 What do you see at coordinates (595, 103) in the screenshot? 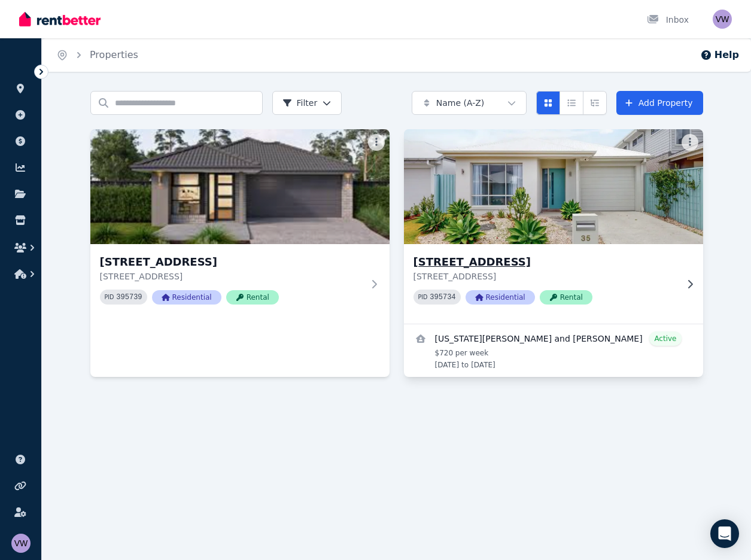
I see `button: Expanded list view` at bounding box center [595, 103].